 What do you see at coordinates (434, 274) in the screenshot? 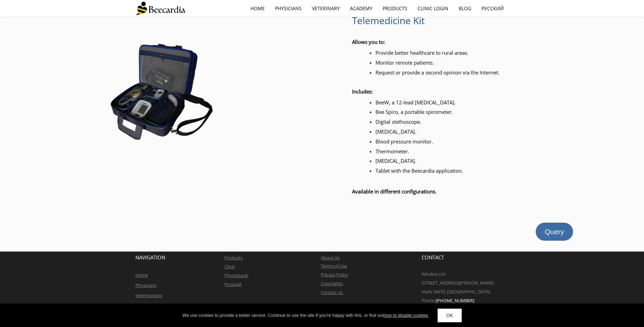
I see `span: Witalize Ltd.` at bounding box center [434, 274].